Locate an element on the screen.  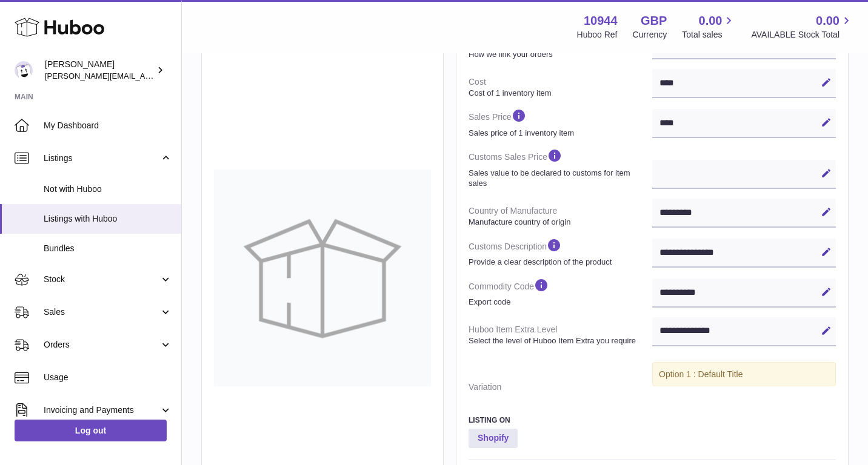
span: My Dashboard is located at coordinates (108, 125).